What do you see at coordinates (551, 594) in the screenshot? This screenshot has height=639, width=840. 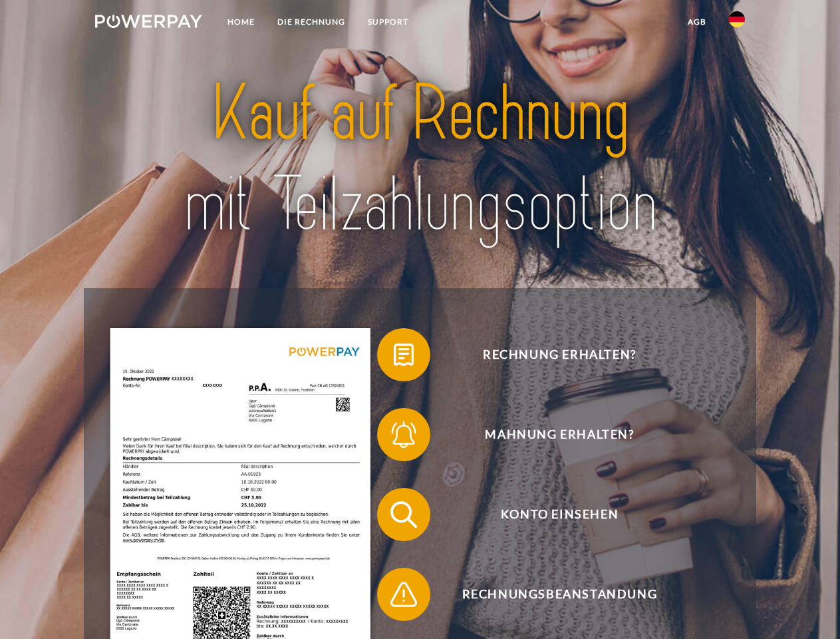 I see `a: Rechnungsbeanstandung` at bounding box center [551, 594].